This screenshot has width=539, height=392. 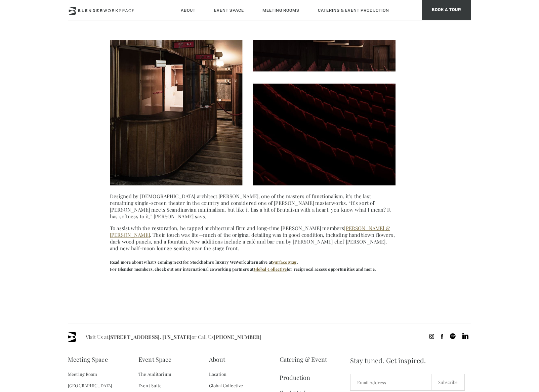 What do you see at coordinates (411, 361) in the screenshot?
I see `span: Stay tuned. Get inspired.` at bounding box center [411, 361].